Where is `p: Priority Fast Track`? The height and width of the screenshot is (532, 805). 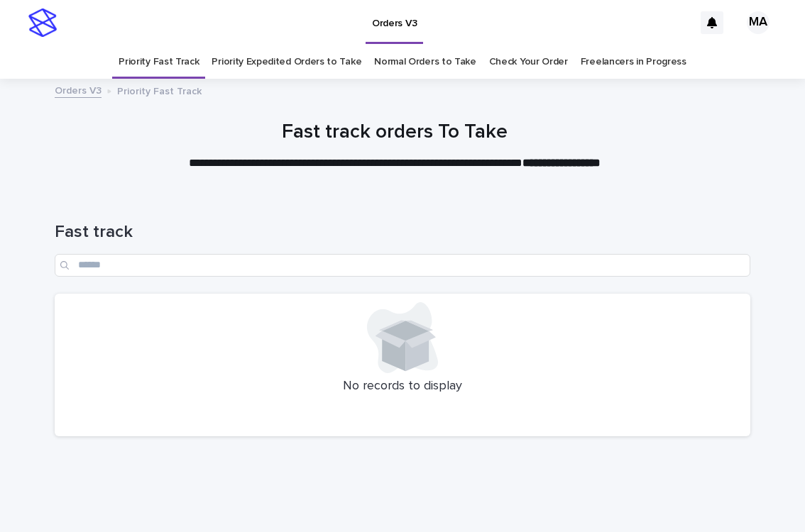 p: Priority Fast Track is located at coordinates (159, 90).